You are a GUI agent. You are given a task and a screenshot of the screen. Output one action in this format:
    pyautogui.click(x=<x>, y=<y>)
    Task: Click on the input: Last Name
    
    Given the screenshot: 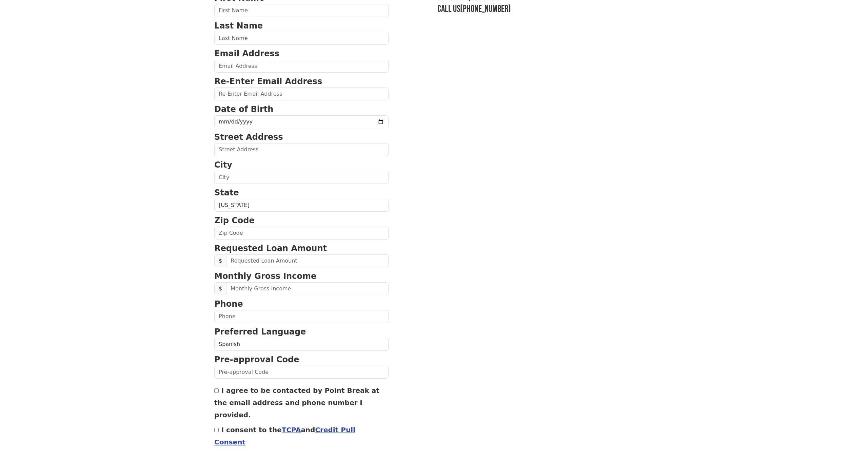 What is the action you would take?
    pyautogui.click(x=301, y=38)
    